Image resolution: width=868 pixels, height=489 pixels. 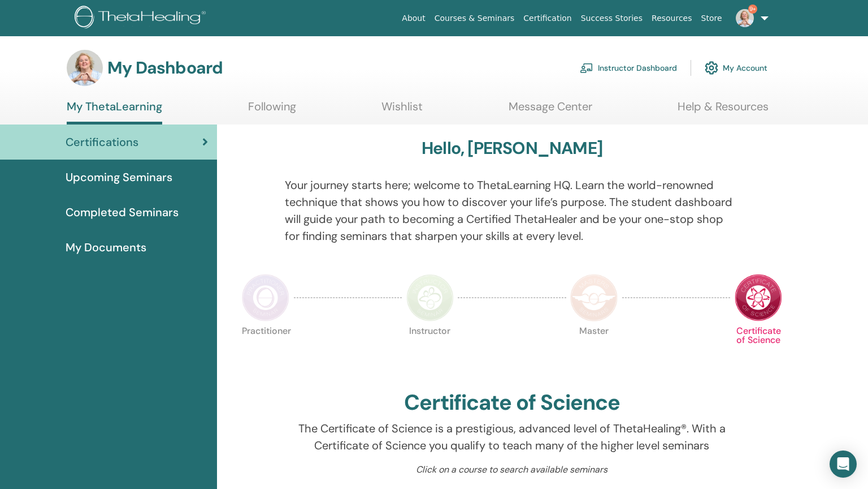 What do you see at coordinates (759, 298) in the screenshot?
I see `img: Certificate of Science` at bounding box center [759, 298].